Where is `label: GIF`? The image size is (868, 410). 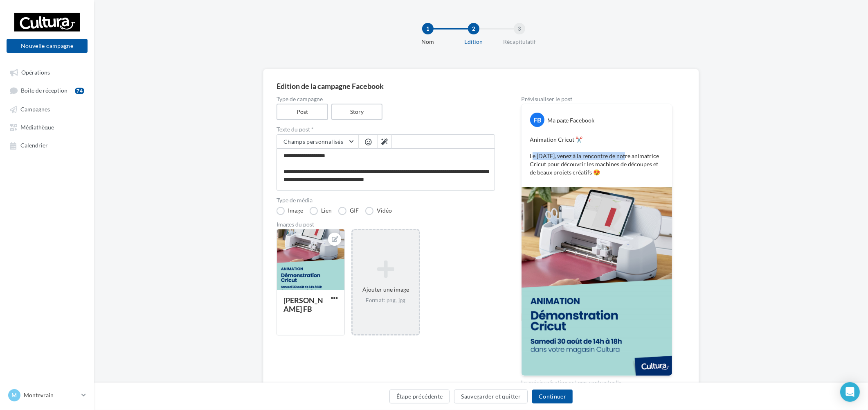
label: GIF is located at coordinates (349, 211).